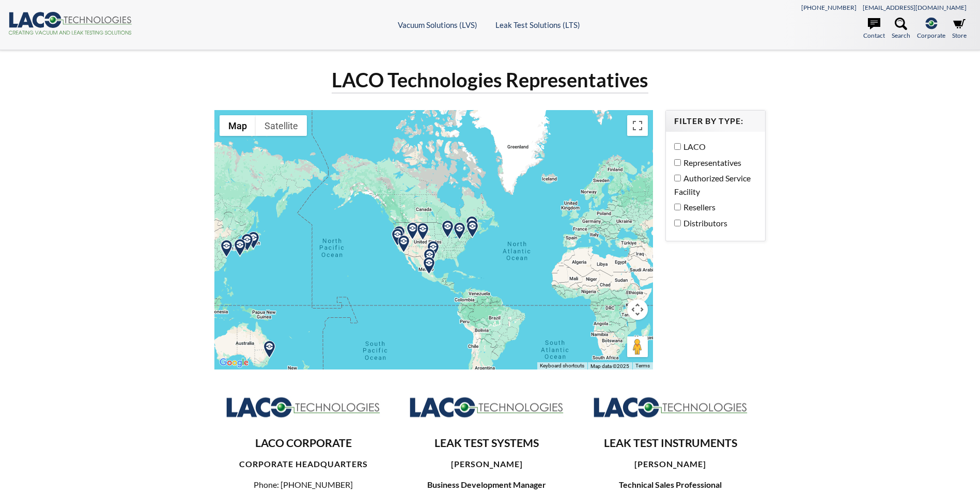 The image size is (980, 493). I want to click on h3: LEAK TEST SYSTEMS, so click(487, 443).